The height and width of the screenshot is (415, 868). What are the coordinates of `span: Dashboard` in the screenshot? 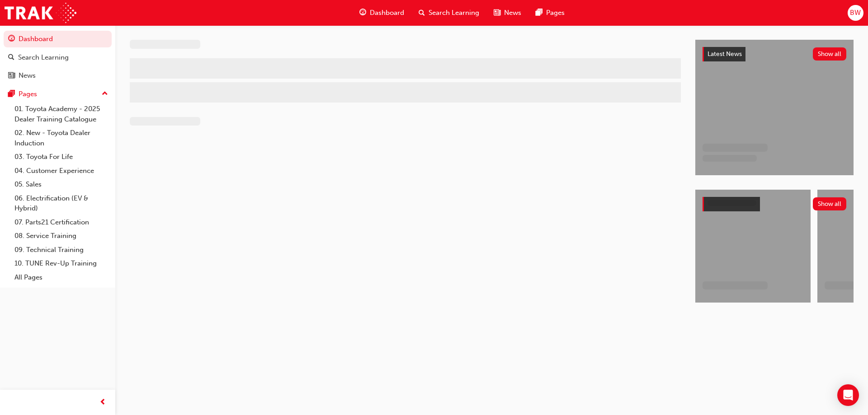 It's located at (387, 13).